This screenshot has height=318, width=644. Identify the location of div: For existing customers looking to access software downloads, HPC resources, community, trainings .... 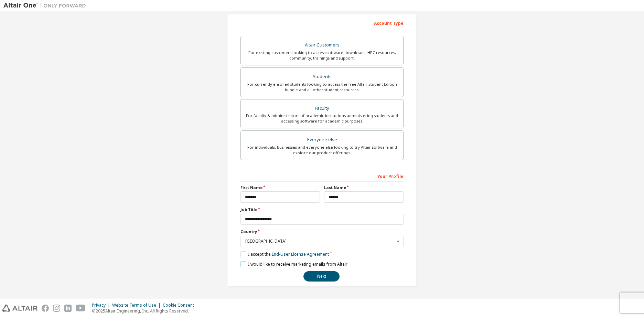
(322, 56).